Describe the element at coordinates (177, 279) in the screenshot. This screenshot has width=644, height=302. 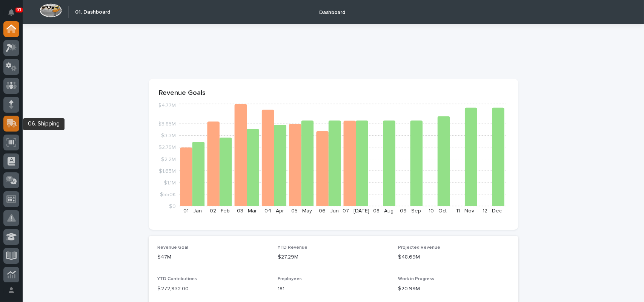
I see `span: YTD Contributions` at that location.